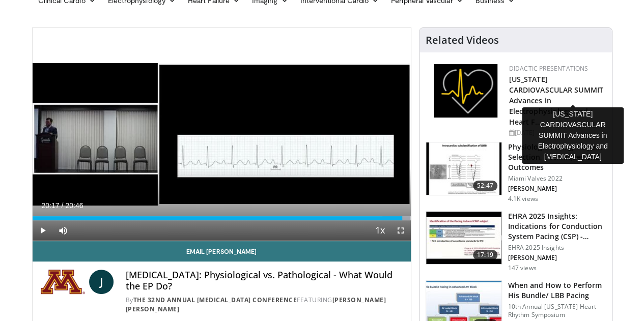 This screenshot has width=644, height=321. I want to click on p: 147 views, so click(523, 268).